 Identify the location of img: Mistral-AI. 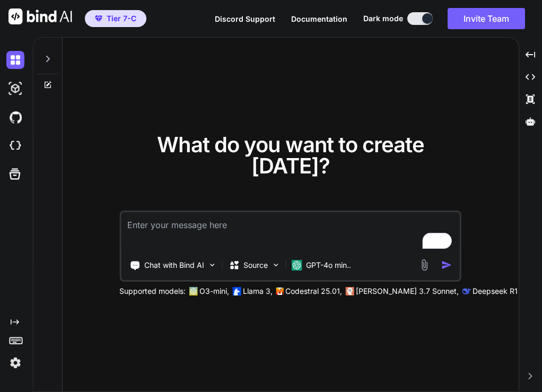
(279, 291).